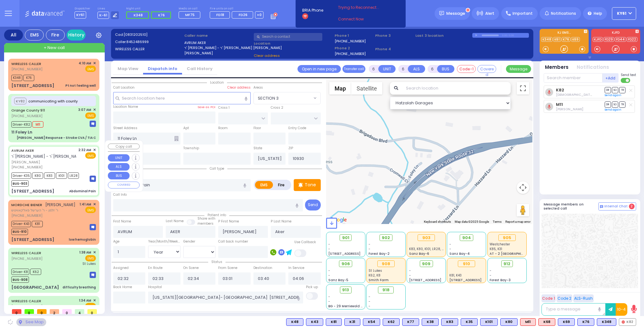 The height and width of the screenshot is (328, 644). I want to click on div: Fire, so click(55, 35).